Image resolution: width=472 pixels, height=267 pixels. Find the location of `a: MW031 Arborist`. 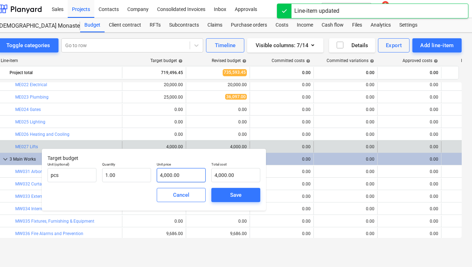

a: MW031 Arborist is located at coordinates (31, 171).